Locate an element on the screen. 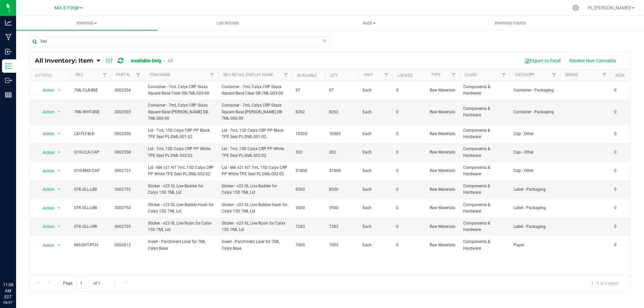 This screenshot has width=644, height=308. a: Available is located at coordinates (307, 76).